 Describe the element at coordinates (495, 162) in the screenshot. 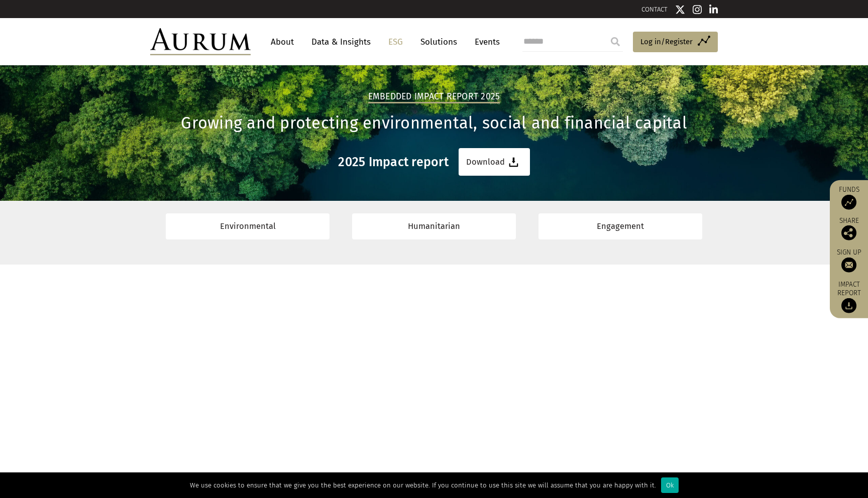

I see `a: Download` at that location.